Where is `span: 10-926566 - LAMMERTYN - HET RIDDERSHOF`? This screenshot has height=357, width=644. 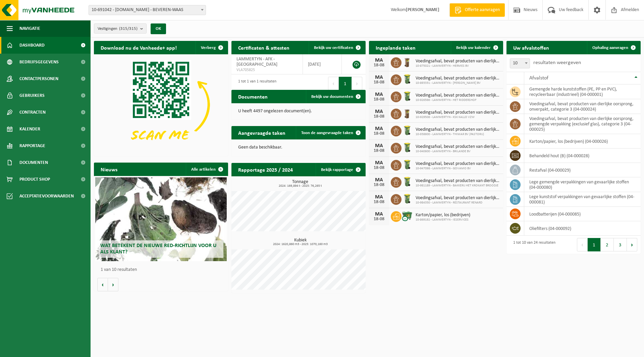 span: 10-926566 - LAMMERTYN - HET RIDDERSHOF is located at coordinates (457, 100).